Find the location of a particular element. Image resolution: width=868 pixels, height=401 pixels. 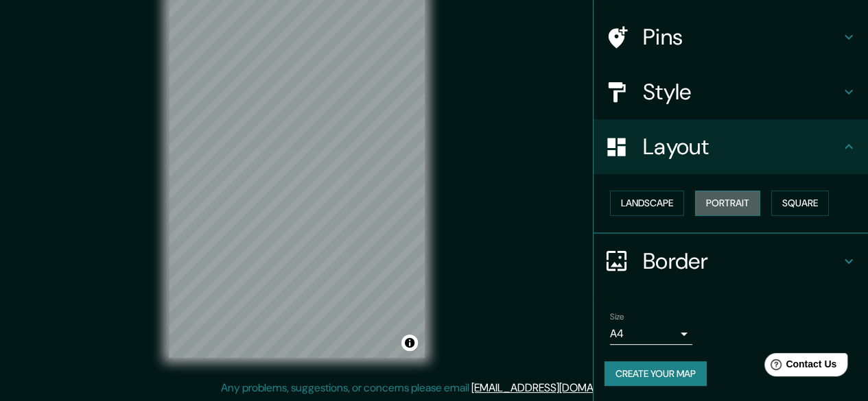

button: Square is located at coordinates (800, 203).